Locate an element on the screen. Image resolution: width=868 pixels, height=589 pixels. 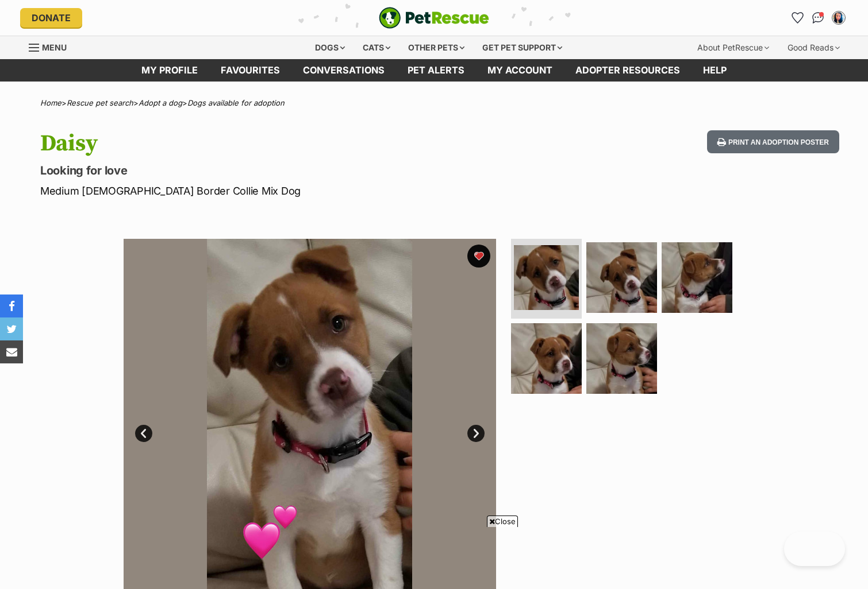
a: Conversations is located at coordinates (817, 18).